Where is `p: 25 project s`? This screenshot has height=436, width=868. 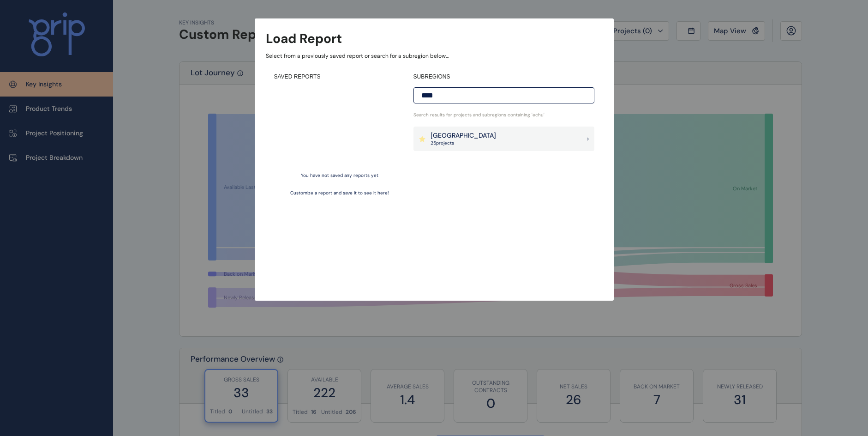
p: 25 project s is located at coordinates (463, 143).